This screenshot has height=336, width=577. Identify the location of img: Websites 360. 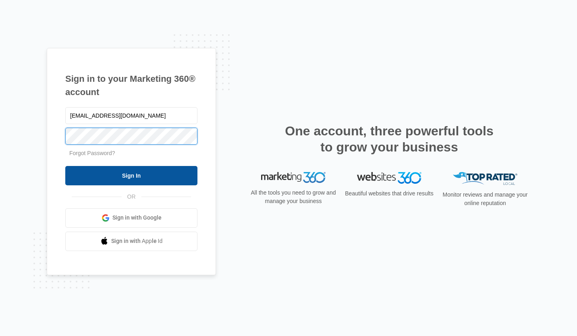
(389, 178).